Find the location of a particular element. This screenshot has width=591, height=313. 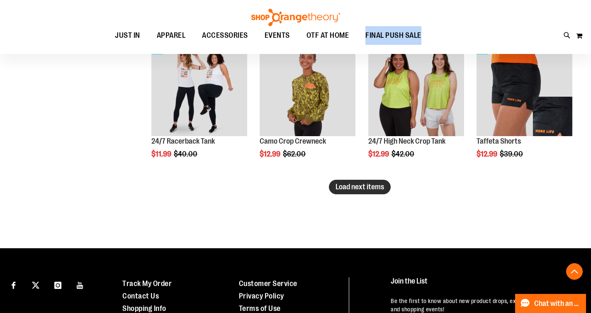

img: Product image for Camo Crop Crewneck is located at coordinates (307, 88).